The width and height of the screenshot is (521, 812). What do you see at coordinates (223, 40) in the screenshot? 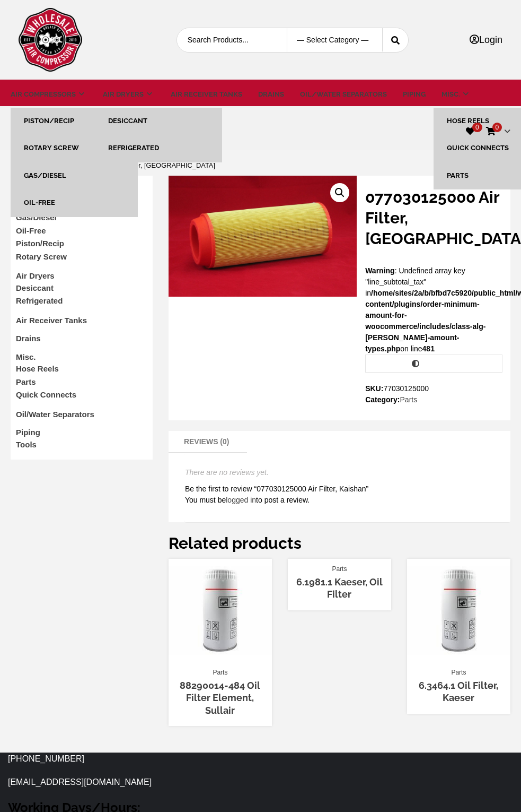
I see `input: Search Products...` at bounding box center [223, 40].